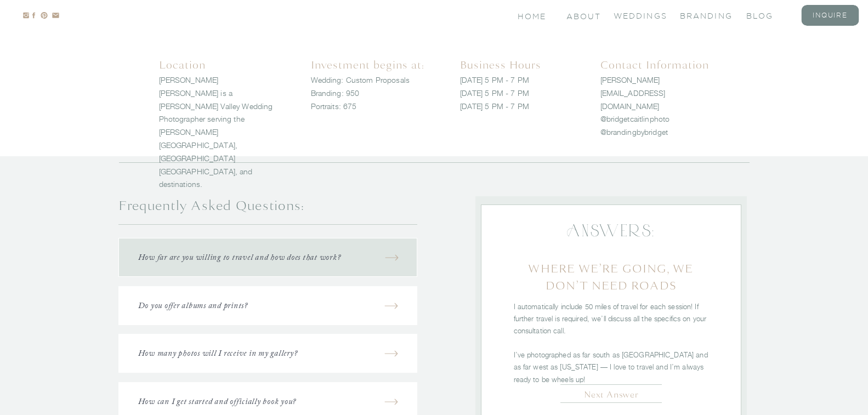 Image resolution: width=868 pixels, height=415 pixels. I want to click on h2: Investment begins at:, so click(370, 84).